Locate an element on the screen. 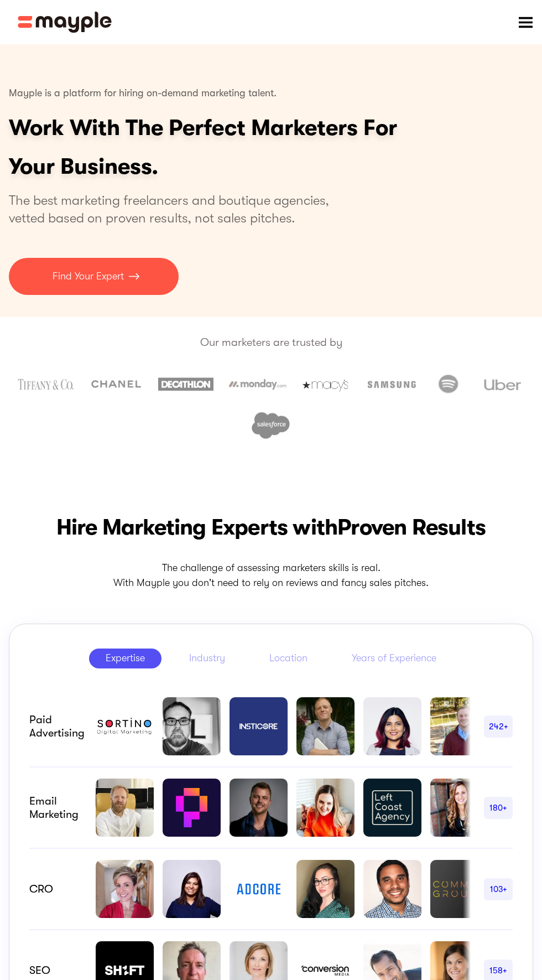  img: Mayple logo is located at coordinates (65, 22).